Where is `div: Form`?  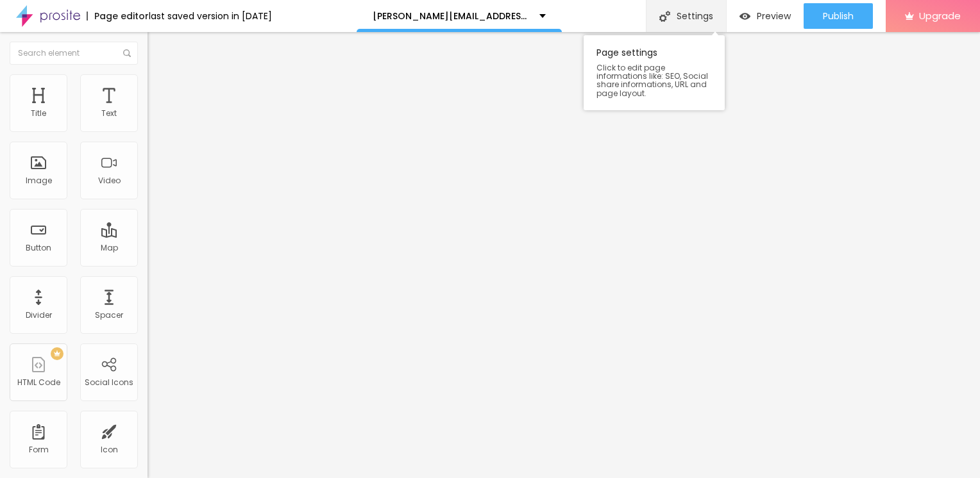
div: Form is located at coordinates (39, 450).